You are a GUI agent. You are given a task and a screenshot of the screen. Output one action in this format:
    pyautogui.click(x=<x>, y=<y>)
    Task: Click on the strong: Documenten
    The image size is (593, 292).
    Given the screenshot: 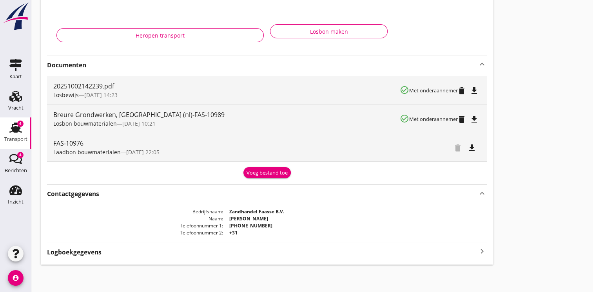 What is the action you would take?
    pyautogui.click(x=262, y=65)
    